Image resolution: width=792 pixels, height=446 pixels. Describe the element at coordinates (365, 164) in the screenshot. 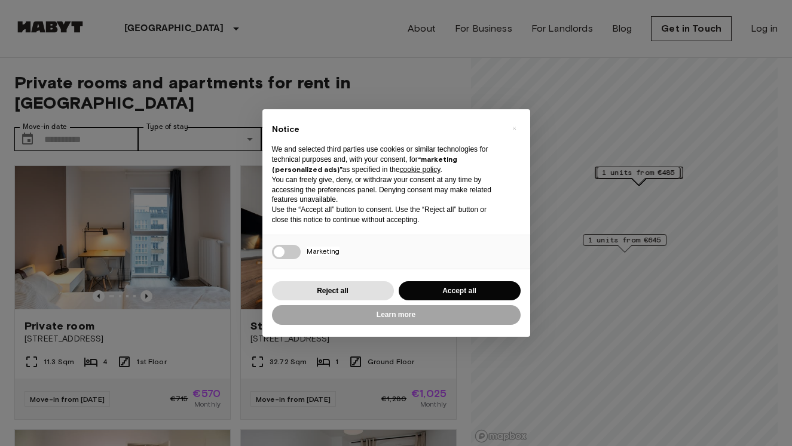

I see `strong: “marketing (personalized ads)”` at that location.